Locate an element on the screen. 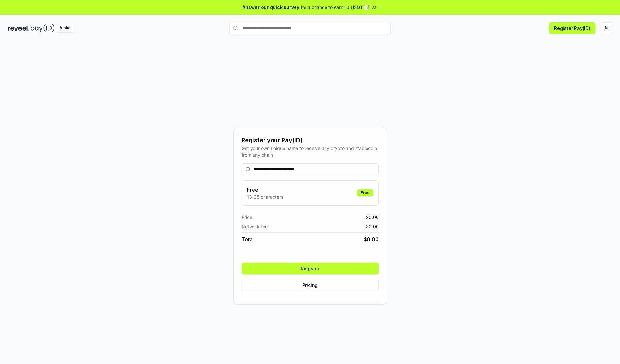 This screenshot has height=364, width=620. button: Register Pay(ID) is located at coordinates (572, 28).